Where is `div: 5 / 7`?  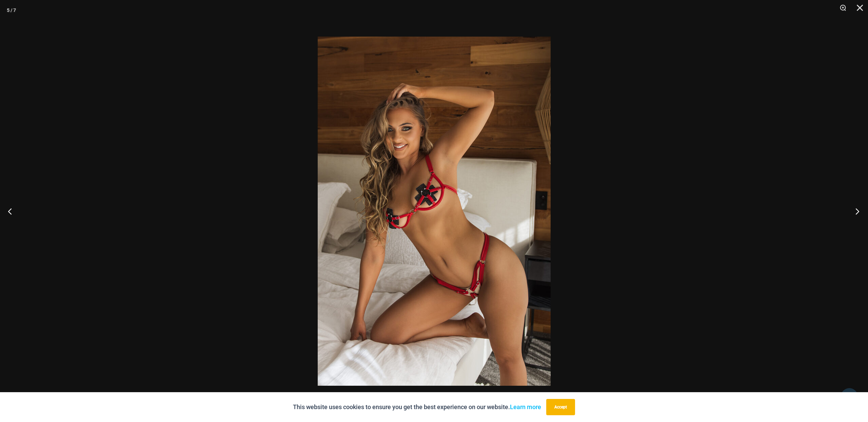 div: 5 / 7 is located at coordinates (11, 10).